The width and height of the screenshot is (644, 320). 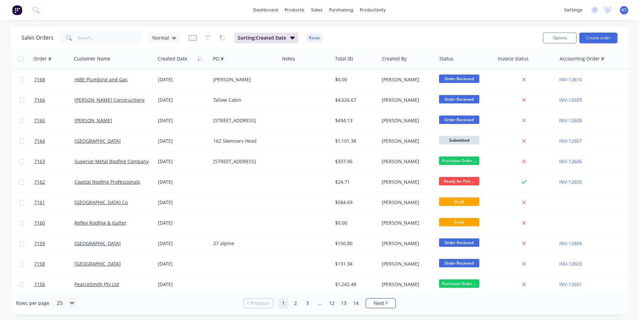 What do you see at coordinates (295, 10) in the screenshot?
I see `div: products` at bounding box center [295, 10].